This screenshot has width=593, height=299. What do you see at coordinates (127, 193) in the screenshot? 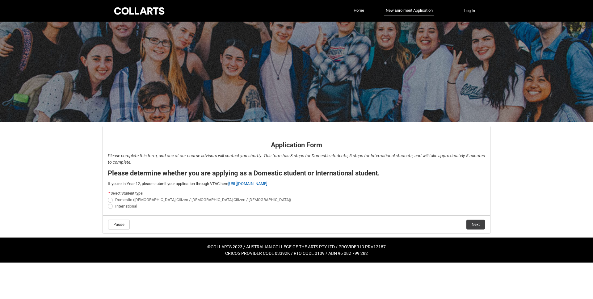
I see `span: Select Student type:` at bounding box center [127, 193].